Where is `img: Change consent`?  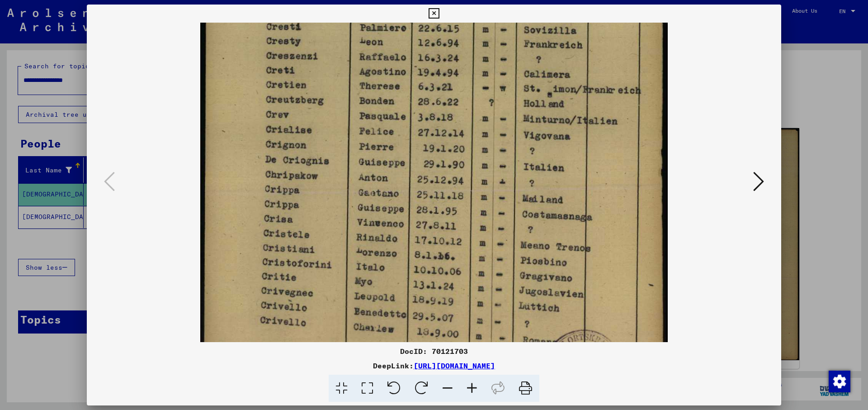 img: Change consent is located at coordinates (840, 382).